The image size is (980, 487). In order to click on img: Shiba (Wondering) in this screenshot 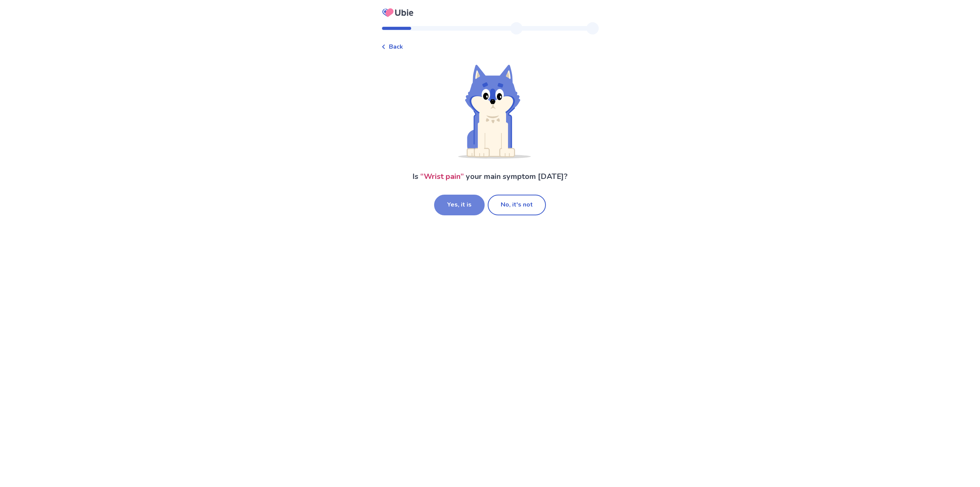, I will do `click(490, 112)`.